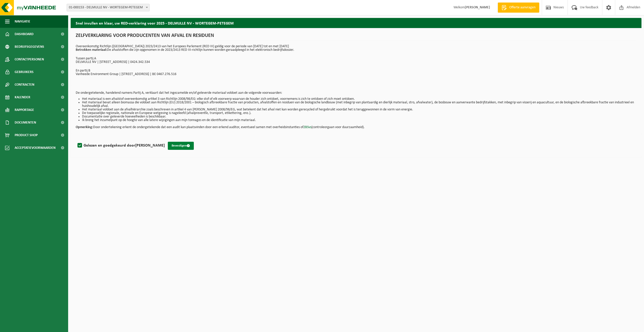 This screenshot has height=332, width=644. Describe the element at coordinates (356, 93) in the screenshot. I see `p: De ondergetekende, handelend namens Partij A, verklaart dat het ingezamelde en/of geleverde mater...` at that location.